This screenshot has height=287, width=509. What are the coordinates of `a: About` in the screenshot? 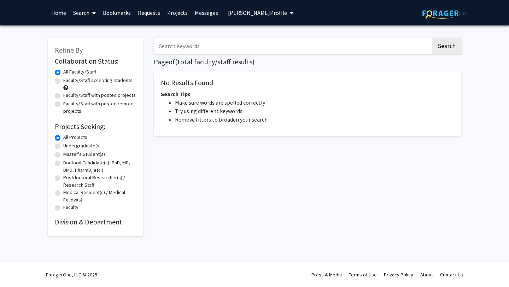 It's located at (427, 275).